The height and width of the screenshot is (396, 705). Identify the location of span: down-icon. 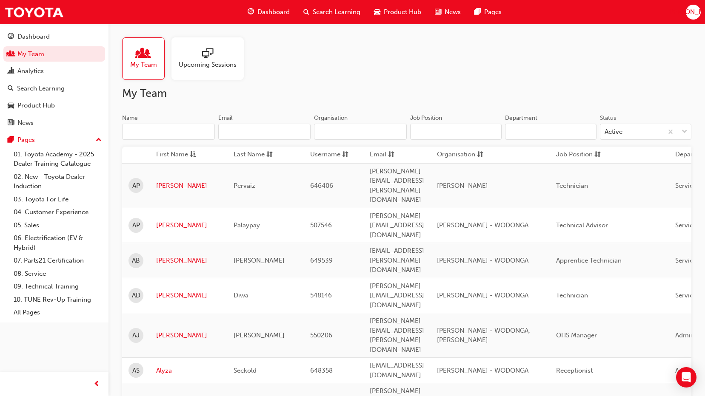
(684, 132).